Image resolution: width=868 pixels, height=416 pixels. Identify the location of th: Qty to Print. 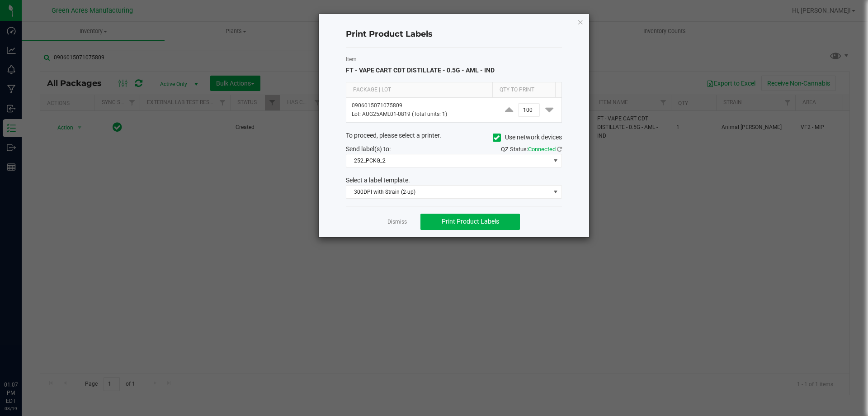
(524, 90).